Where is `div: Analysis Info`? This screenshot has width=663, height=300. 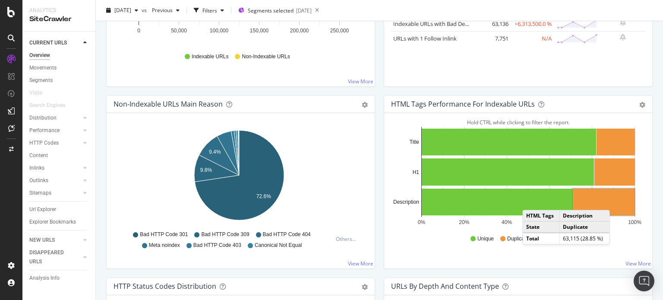 div: Analysis Info is located at coordinates (44, 278).